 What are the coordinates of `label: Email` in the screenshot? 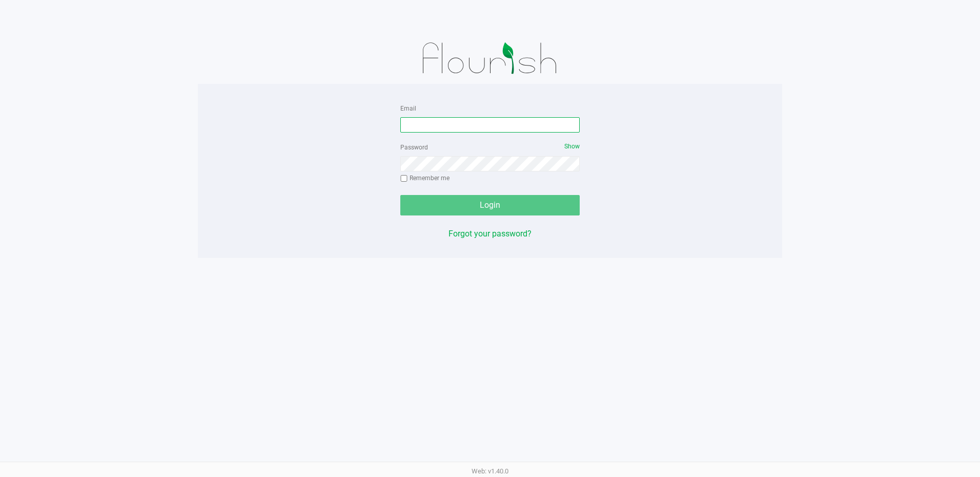 It's located at (408, 108).